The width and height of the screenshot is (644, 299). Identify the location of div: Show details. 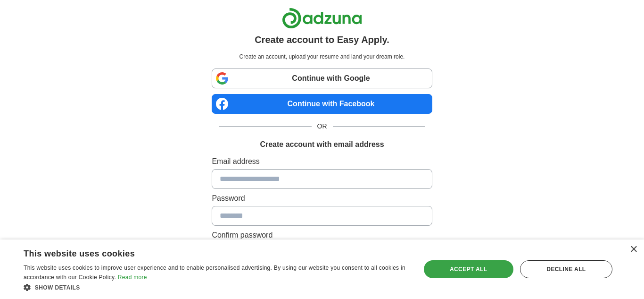
(216, 287).